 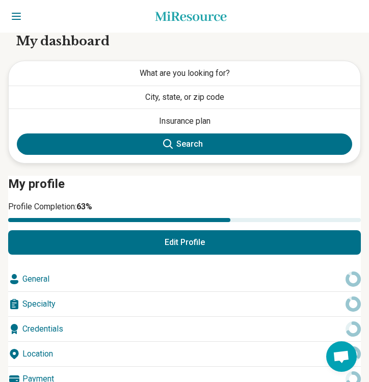 I want to click on h2: My profile, so click(x=185, y=185).